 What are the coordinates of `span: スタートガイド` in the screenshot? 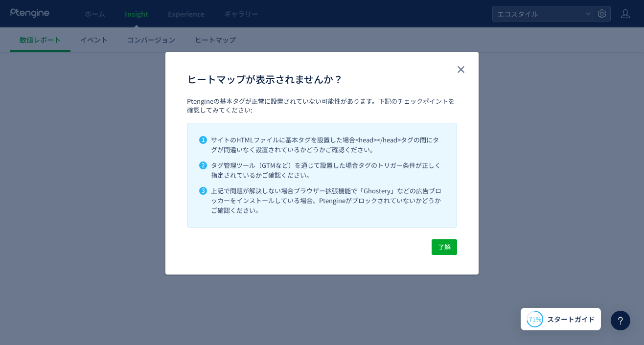 It's located at (571, 319).